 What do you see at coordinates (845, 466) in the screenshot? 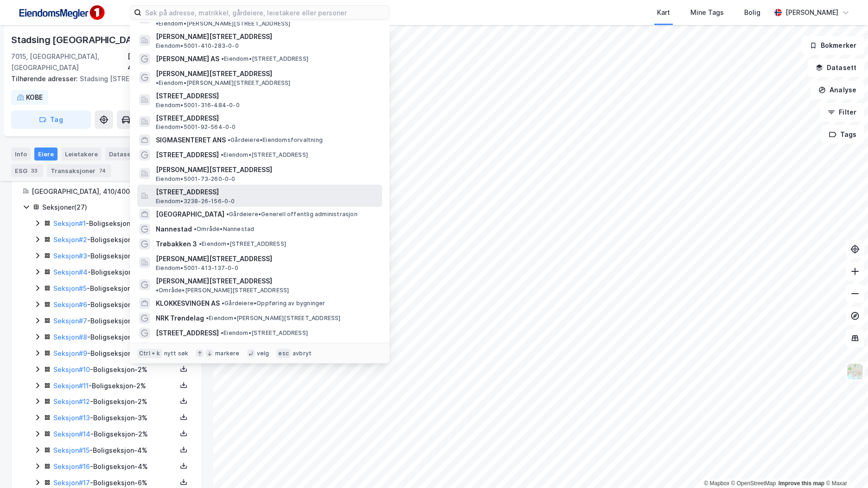
I see `div: Kontrollprogram for chat` at bounding box center [845, 466].